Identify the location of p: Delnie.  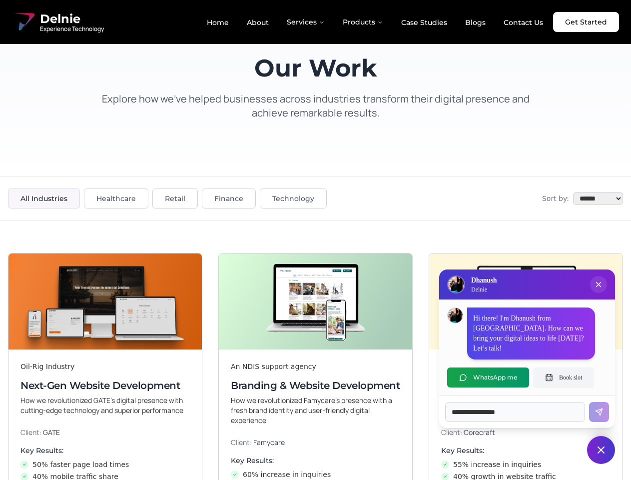
(484, 289).